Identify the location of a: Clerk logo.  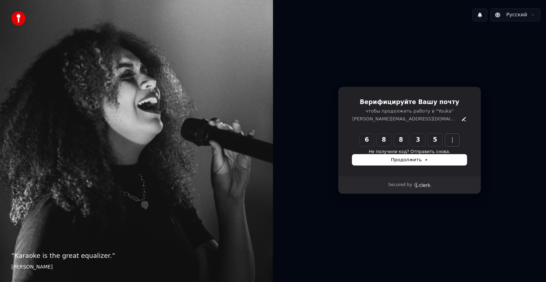
(422, 185).